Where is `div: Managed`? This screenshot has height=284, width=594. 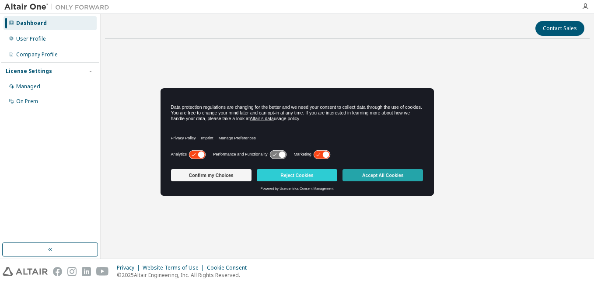
div: Managed is located at coordinates (28, 87).